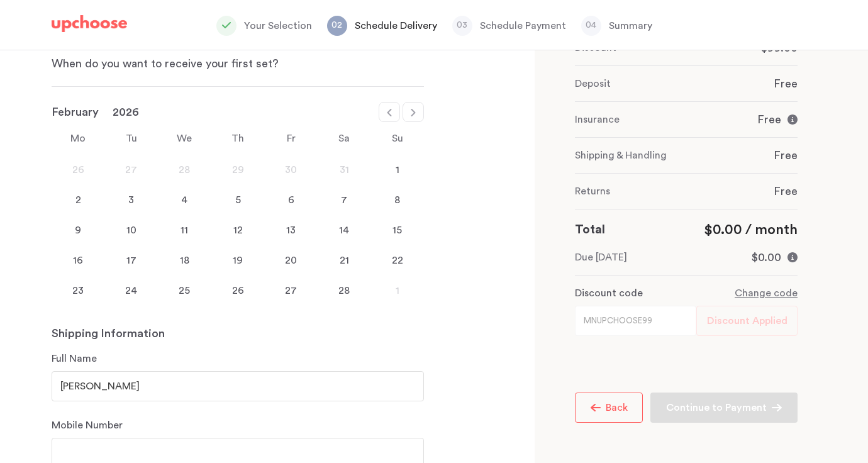  Describe the element at coordinates (609, 293) in the screenshot. I see `p: Discount code` at that location.